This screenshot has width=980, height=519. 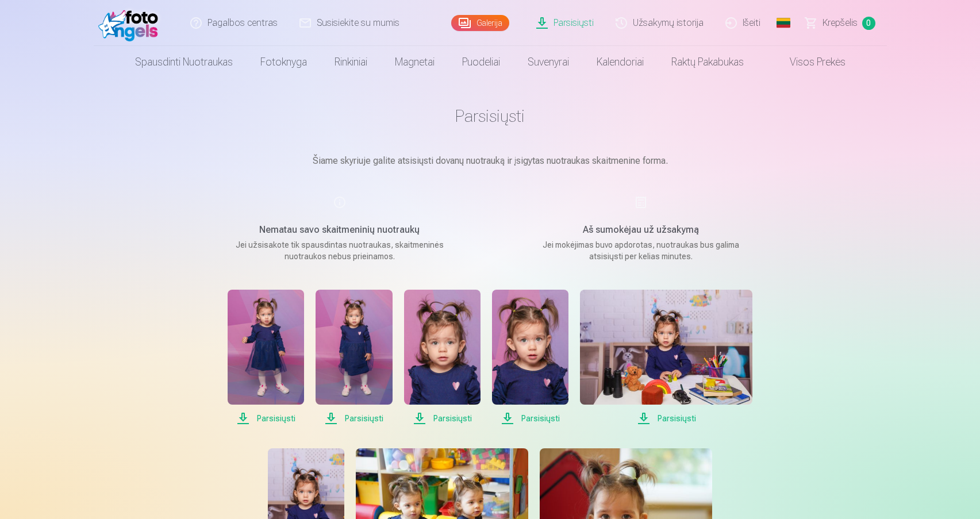 What do you see at coordinates (131, 23) in the screenshot?
I see `img: /fa2` at bounding box center [131, 23].